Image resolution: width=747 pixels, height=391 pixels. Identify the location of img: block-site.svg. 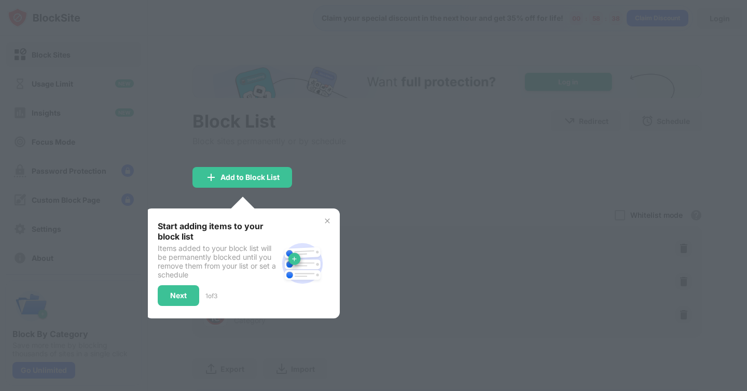
(302, 264).